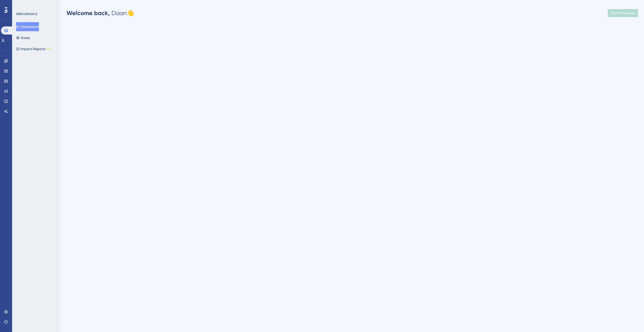 Image resolution: width=644 pixels, height=332 pixels. What do you see at coordinates (100, 13) in the screenshot?
I see `div: Daan 👋` at bounding box center [100, 13].